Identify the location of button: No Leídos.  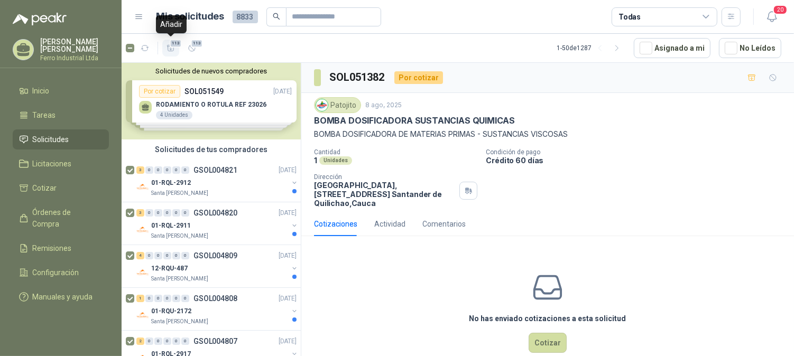
(750, 48).